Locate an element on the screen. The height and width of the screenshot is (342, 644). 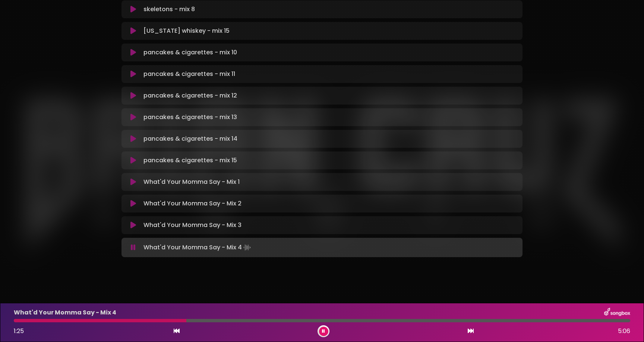
p: What'd Your Momma Say - Mix 2 is located at coordinates (192, 203).